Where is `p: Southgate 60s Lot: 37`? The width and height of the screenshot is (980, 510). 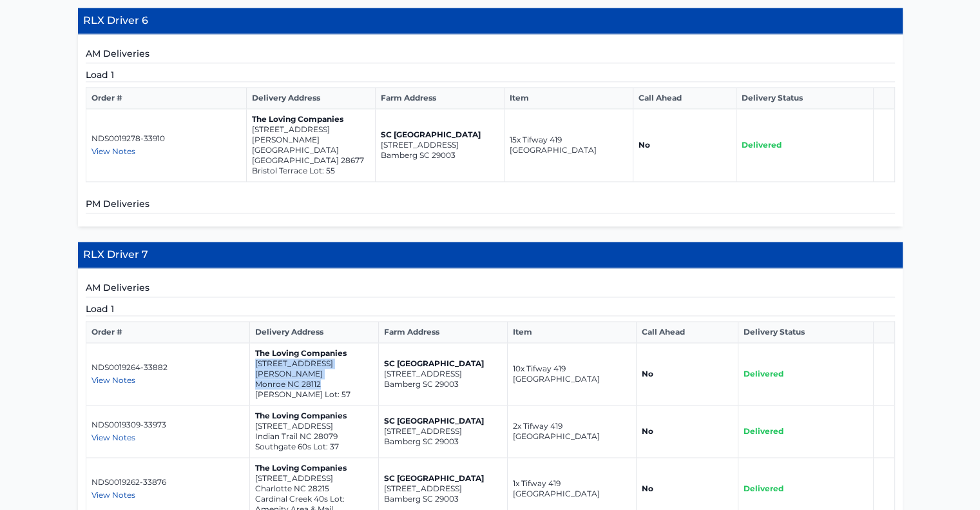 p: Southgate 60s Lot: 37 is located at coordinates (314, 447).